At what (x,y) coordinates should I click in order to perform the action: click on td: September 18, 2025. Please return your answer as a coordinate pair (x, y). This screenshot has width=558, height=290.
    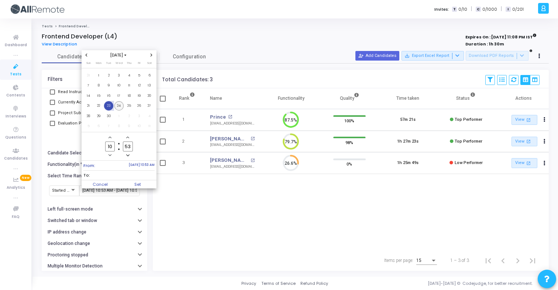
    Looking at the image, I should click on (129, 96).